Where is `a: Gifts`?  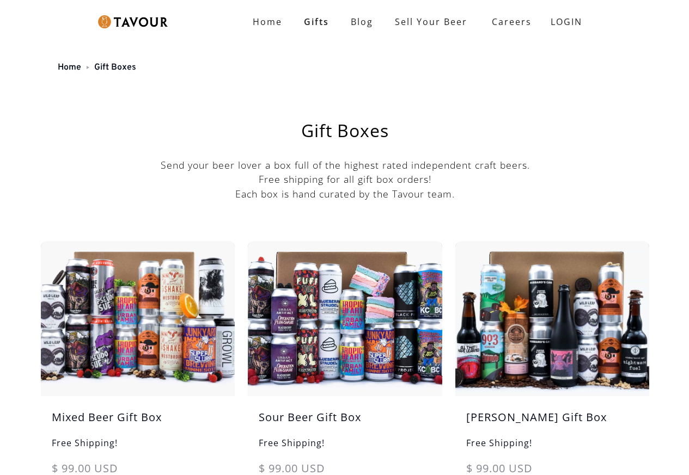 a: Gifts is located at coordinates (316, 22).